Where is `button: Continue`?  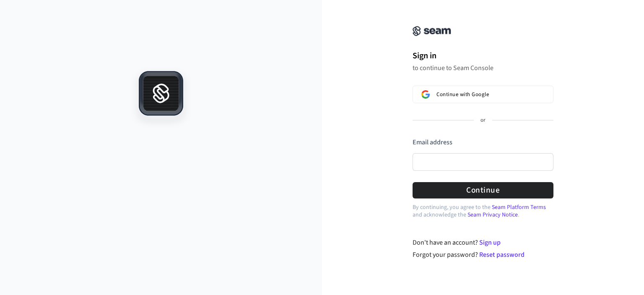 button: Continue is located at coordinates (483, 190).